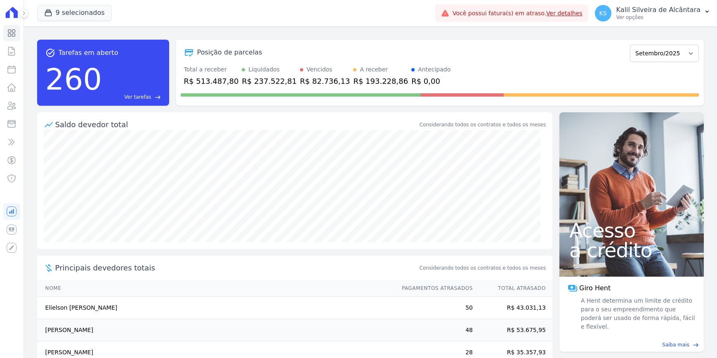 This screenshot has width=717, height=358. I want to click on p: Kalil Silveira de Alcântara, so click(659, 10).